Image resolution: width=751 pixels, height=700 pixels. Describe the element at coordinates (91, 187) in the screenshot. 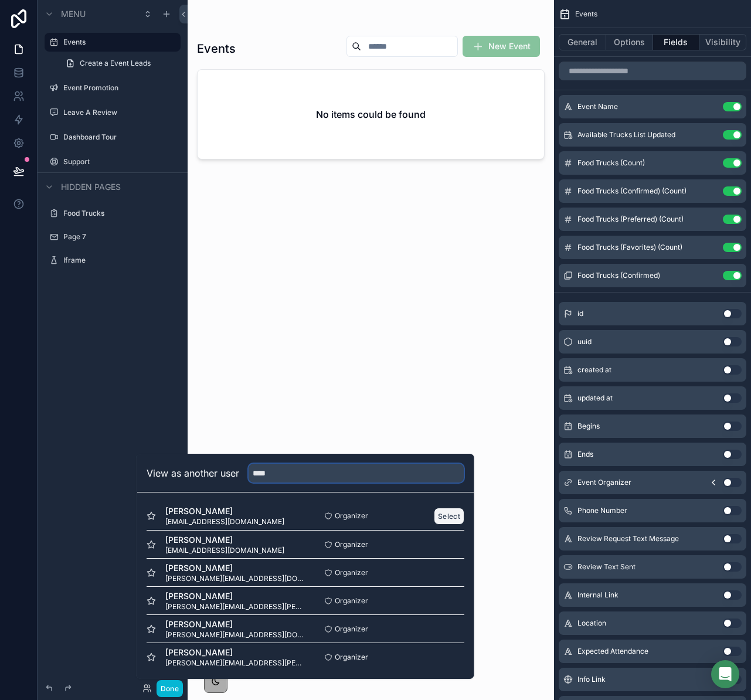

I see `span: Hidden pages` at that location.